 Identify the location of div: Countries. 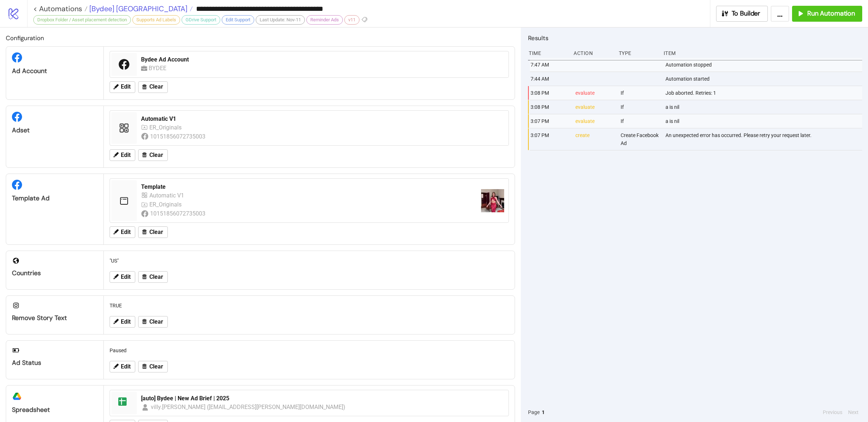
(55, 273).